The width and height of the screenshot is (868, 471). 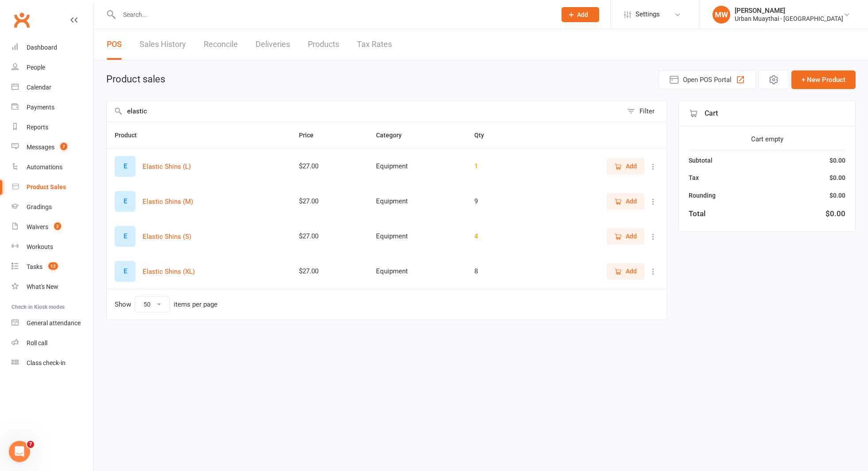 What do you see at coordinates (324, 45) in the screenshot?
I see `a: Products` at bounding box center [324, 45].